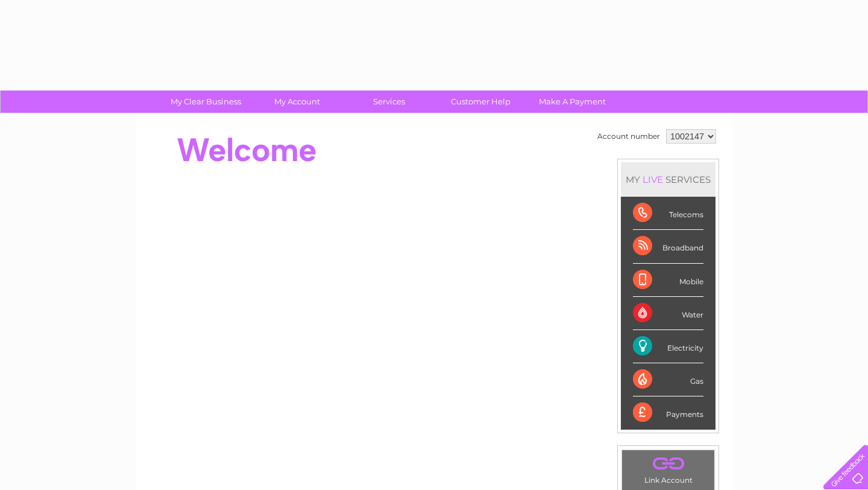 This screenshot has width=868, height=490. What do you see at coordinates (298, 101) in the screenshot?
I see `a: My Account` at bounding box center [298, 101].